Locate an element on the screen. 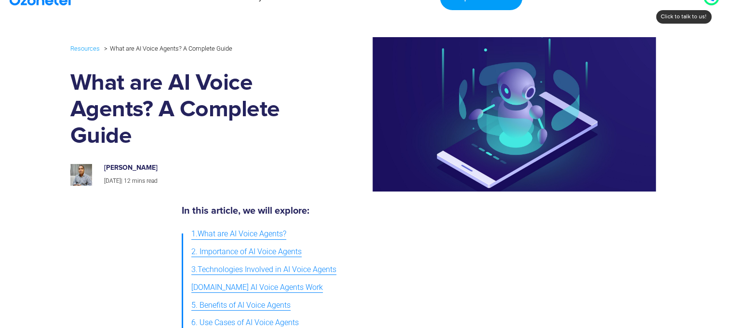  span: 12 is located at coordinates (127, 181).